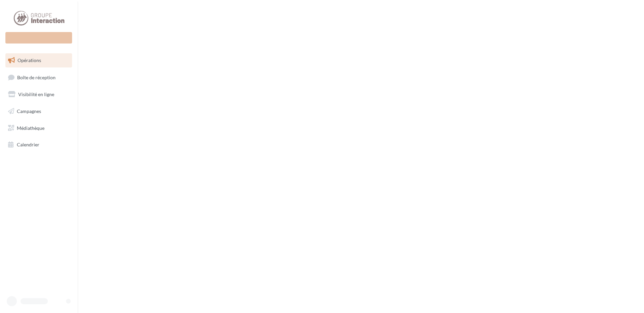 The height and width of the screenshot is (313, 644). Describe the element at coordinates (39, 111) in the screenshot. I see `a: Campagnes` at that location.